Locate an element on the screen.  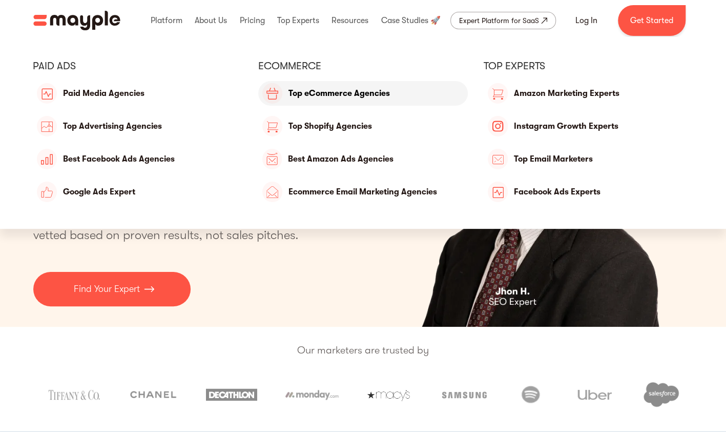
img: Mayple logo is located at coordinates (77, 21).